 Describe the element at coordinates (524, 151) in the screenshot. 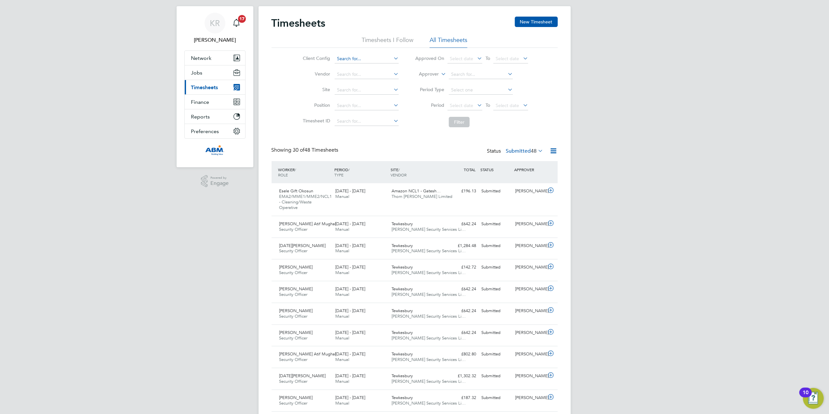

I see `label: Submitted` at that location.